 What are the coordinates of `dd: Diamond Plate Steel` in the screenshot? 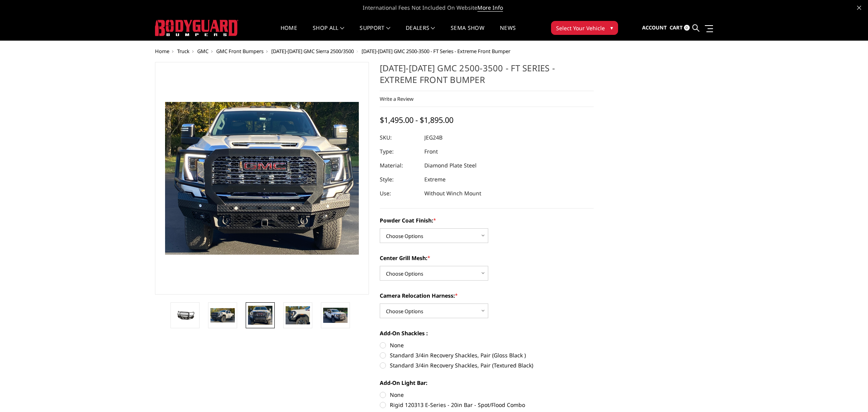 It's located at (450, 165).